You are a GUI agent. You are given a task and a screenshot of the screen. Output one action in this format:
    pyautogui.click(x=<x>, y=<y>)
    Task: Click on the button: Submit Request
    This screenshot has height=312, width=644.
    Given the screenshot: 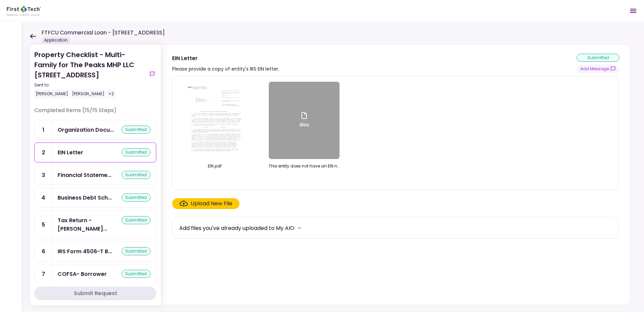 What is the action you would take?
    pyautogui.click(x=95, y=293)
    